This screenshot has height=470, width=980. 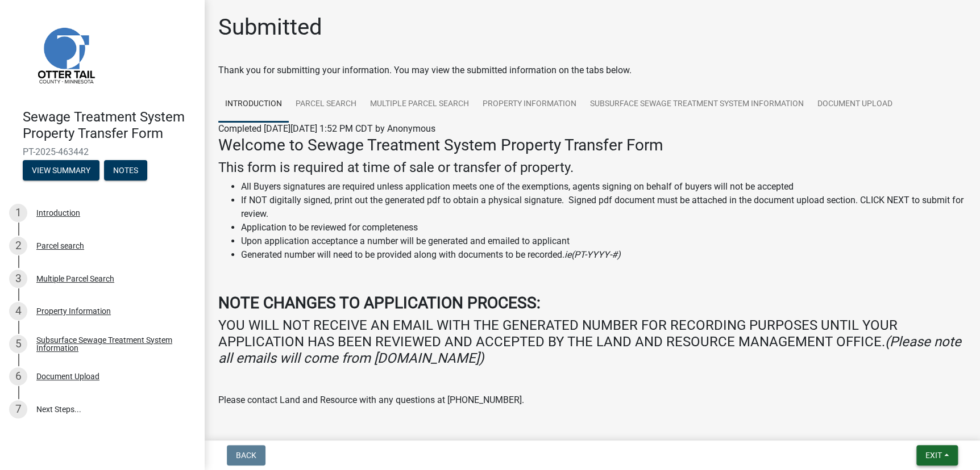 What do you see at coordinates (18, 246) in the screenshot?
I see `div: 2` at bounding box center [18, 246].